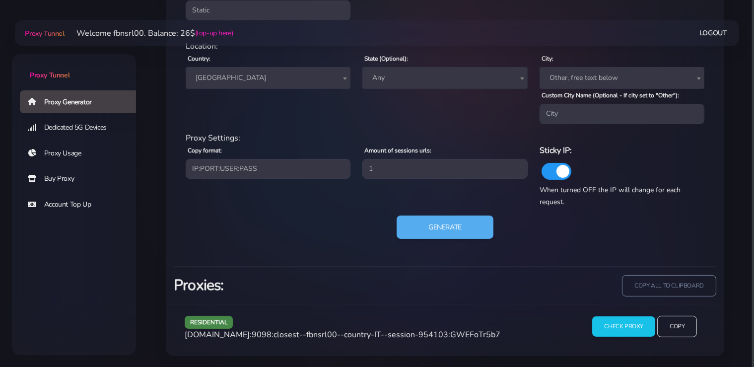 The width and height of the screenshot is (754, 367). Describe the element at coordinates (624, 326) in the screenshot. I see `input: Check Proxy` at that location.